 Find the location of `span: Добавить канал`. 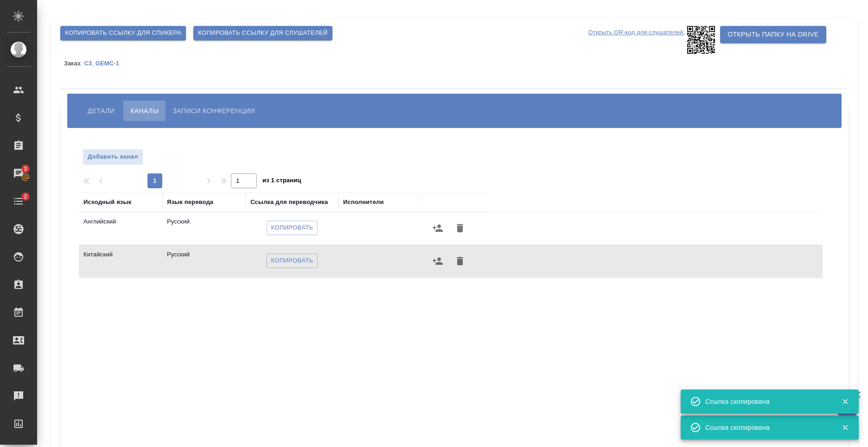

span: Добавить канал is located at coordinates (112, 156).